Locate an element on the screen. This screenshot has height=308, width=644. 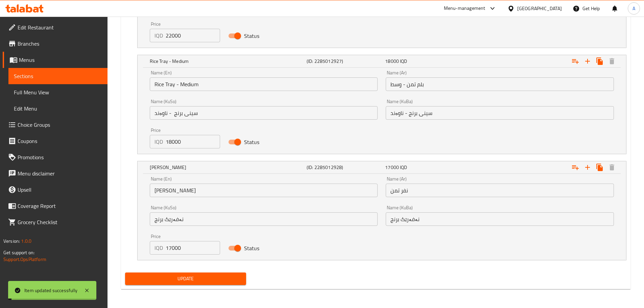
a: Branches is located at coordinates (55, 44).